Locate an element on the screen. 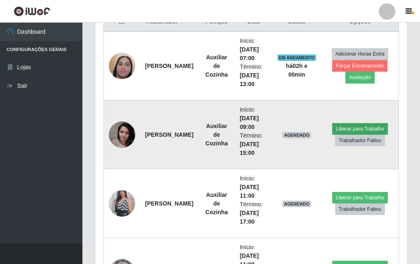 The width and height of the screenshot is (420, 264). img: 1739383182576.jpeg is located at coordinates (122, 66).